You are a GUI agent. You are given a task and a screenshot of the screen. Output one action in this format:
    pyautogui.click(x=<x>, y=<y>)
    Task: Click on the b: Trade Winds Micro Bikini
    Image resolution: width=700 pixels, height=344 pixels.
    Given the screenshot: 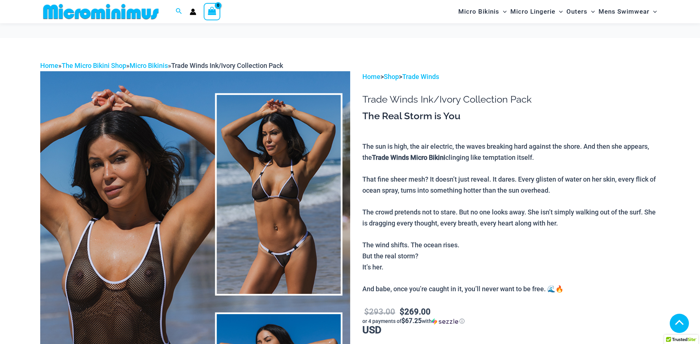 What is the action you would take?
    pyautogui.click(x=408, y=157)
    